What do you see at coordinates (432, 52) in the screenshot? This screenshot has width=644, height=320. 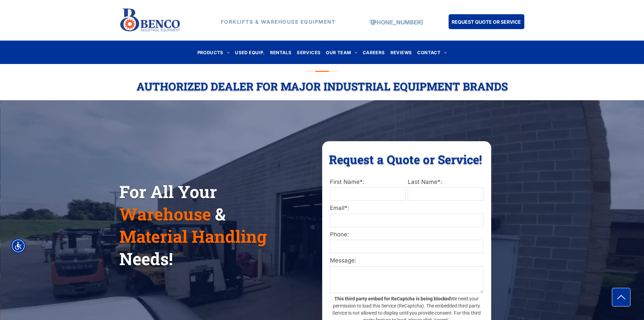 I see `a: CONTACT` at bounding box center [432, 52].